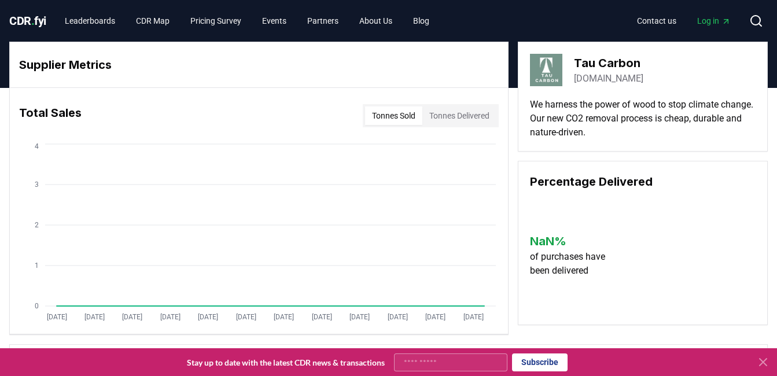 The height and width of the screenshot is (376, 777). I want to click on p: We harness the power of wood to stop climate change. Our new CO2 removal process is cheap, durabl..., so click(643, 119).